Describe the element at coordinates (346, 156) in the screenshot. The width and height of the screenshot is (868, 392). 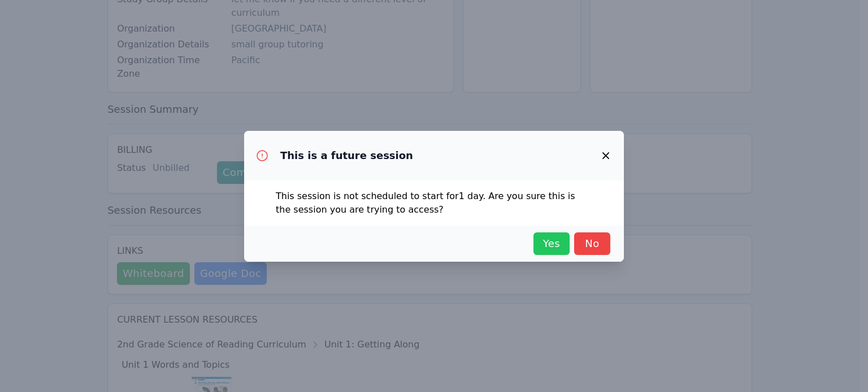
I see `h3: This is a future session` at that location.